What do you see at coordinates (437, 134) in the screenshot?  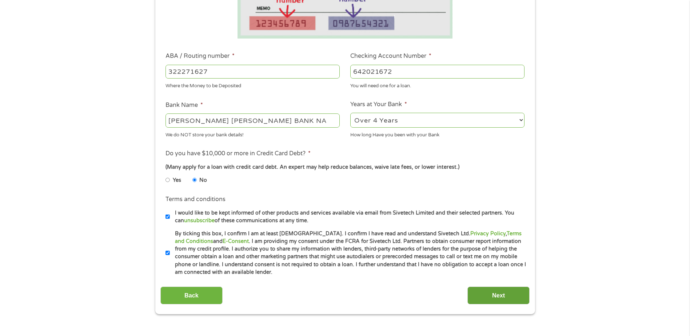 I see `div: How long Have you been with your Bank` at bounding box center [437, 134].